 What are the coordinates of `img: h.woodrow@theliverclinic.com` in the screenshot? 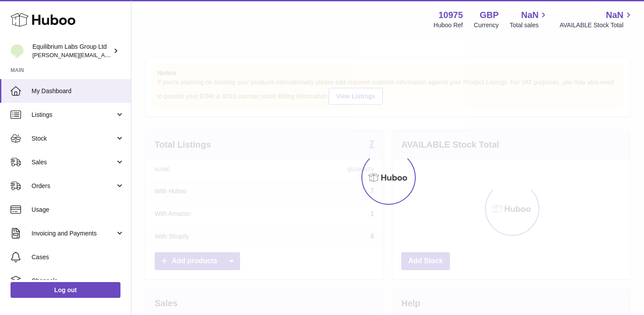 It's located at (17, 51).